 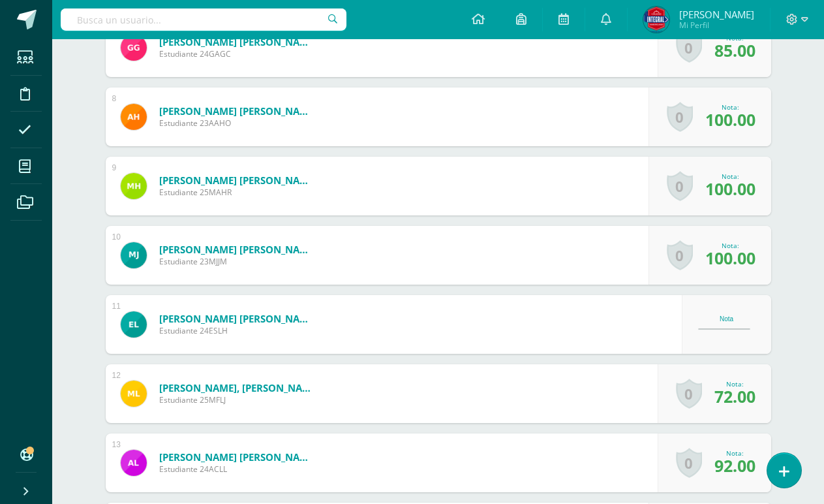 What do you see at coordinates (237, 53) in the screenshot?
I see `span: Estudiante 24GAGC` at bounding box center [237, 53].